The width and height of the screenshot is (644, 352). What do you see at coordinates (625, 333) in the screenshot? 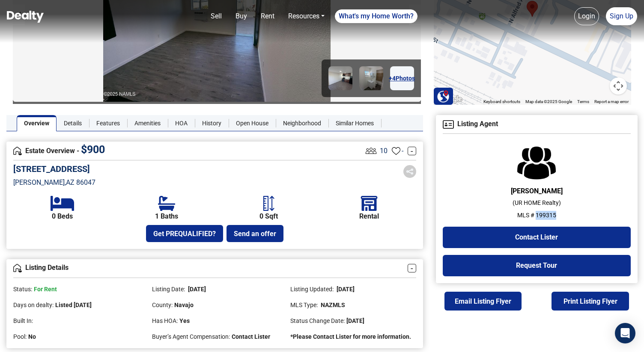
I see `div: Open Intercom Messenger` at bounding box center [625, 333].